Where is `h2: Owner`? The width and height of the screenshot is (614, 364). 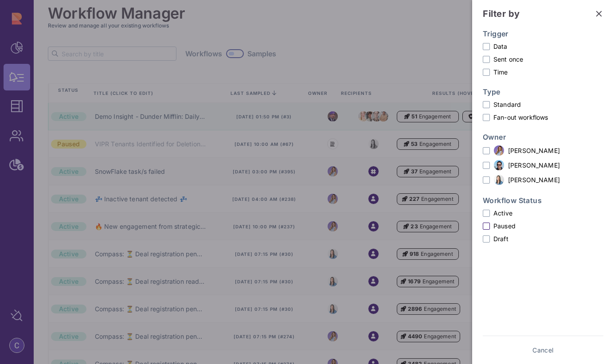
h2: Owner is located at coordinates (543, 137).